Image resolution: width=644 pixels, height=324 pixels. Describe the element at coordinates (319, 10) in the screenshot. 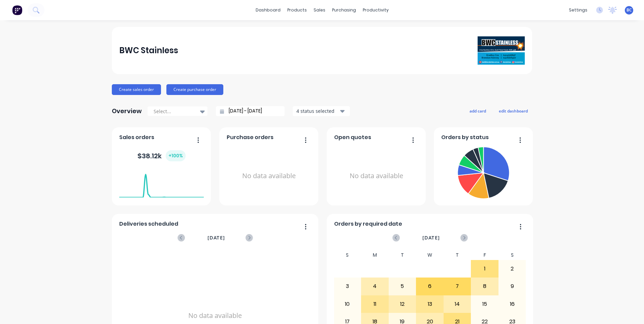

I see `div: sales` at that location.